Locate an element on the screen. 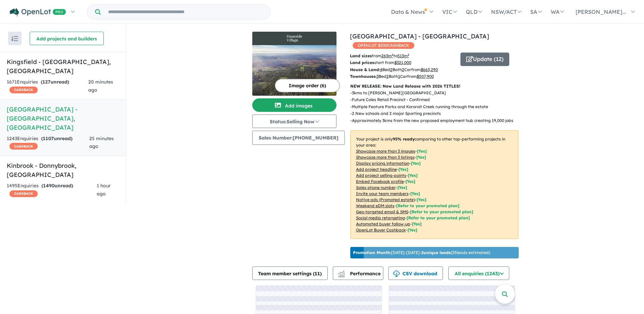 This screenshot has height=314, width=644. p: NEW RELEASE: New Land Release with 2026 TITLES! is located at coordinates (434, 86).